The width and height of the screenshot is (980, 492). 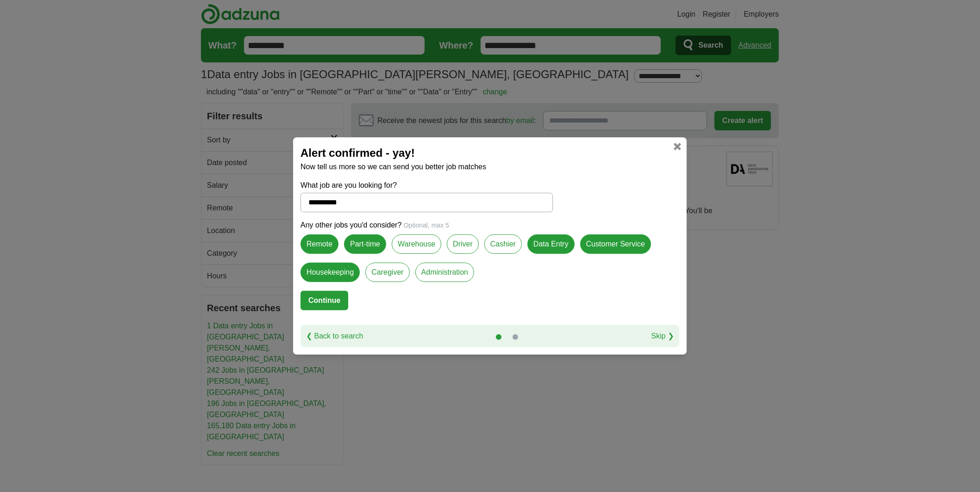 I want to click on label: Caregiver, so click(x=387, y=273).